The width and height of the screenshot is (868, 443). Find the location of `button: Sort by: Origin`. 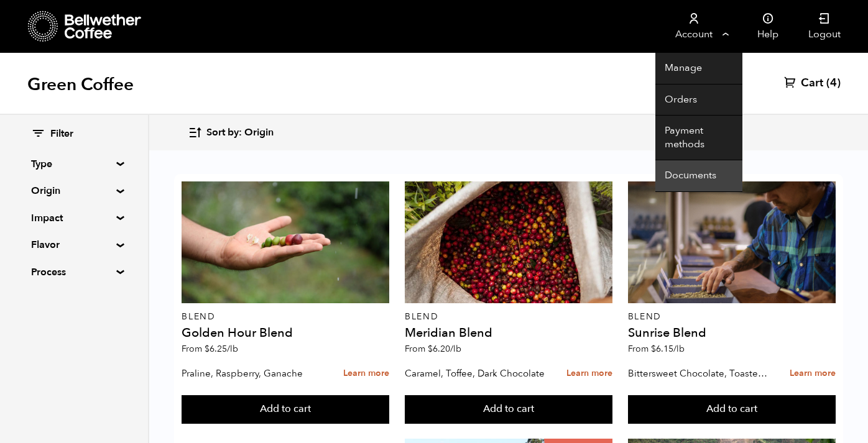

button: Sort by: Origin is located at coordinates (231, 133).